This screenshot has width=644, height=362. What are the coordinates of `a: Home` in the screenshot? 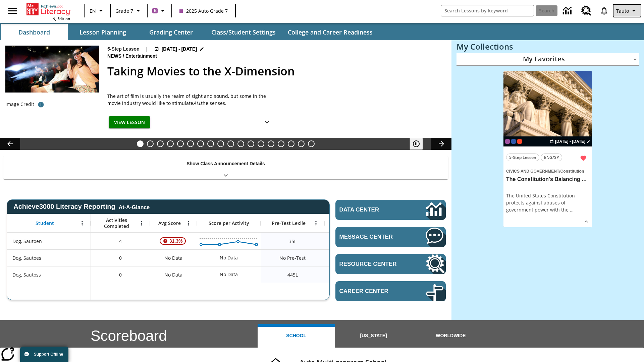 It's located at (48, 9).